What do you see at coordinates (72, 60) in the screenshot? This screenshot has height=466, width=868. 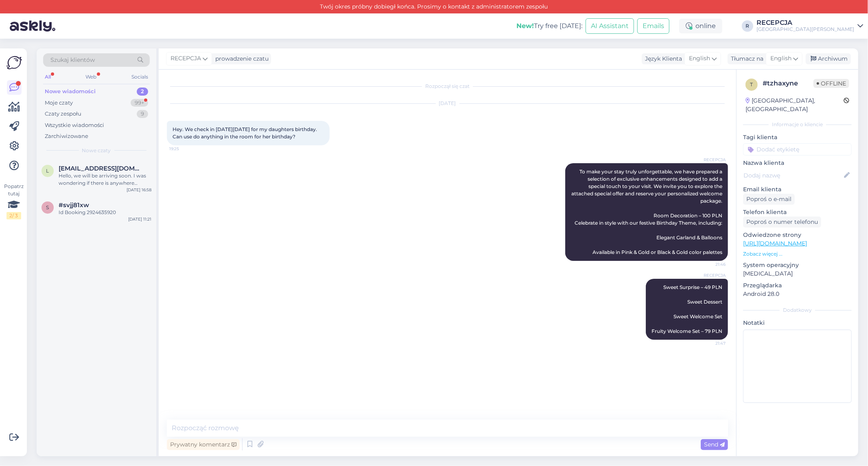 I see `span: Szukaj klientów` at bounding box center [72, 60].